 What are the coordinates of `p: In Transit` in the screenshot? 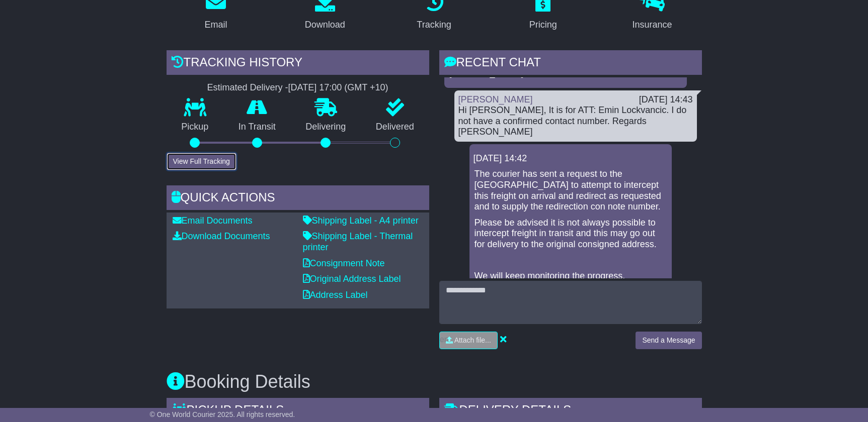 It's located at (257, 127).